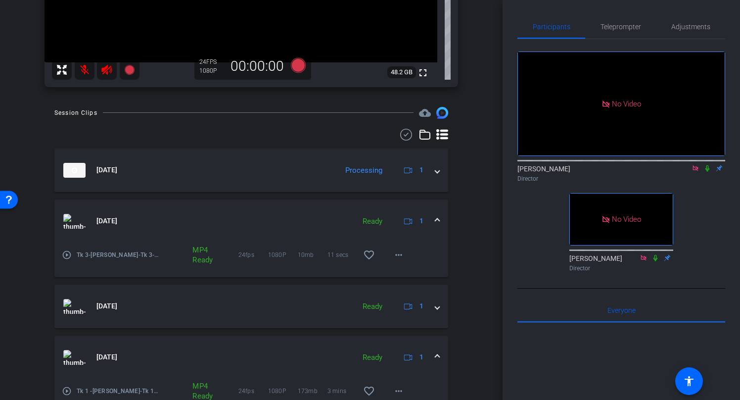 Image resolution: width=740 pixels, height=400 pixels. What do you see at coordinates (199, 255) in the screenshot?
I see `div: MP4 Ready` at bounding box center [199, 255].